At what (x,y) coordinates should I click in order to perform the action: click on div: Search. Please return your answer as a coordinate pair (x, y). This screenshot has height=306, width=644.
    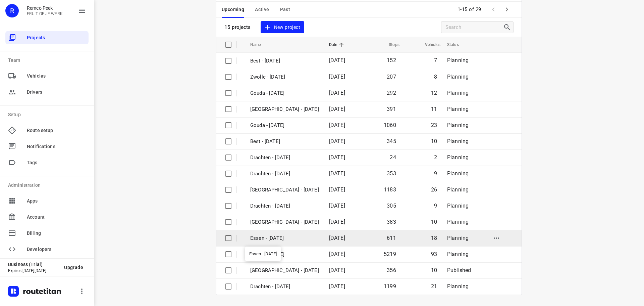
    Looking at the image, I should click on (508, 27).